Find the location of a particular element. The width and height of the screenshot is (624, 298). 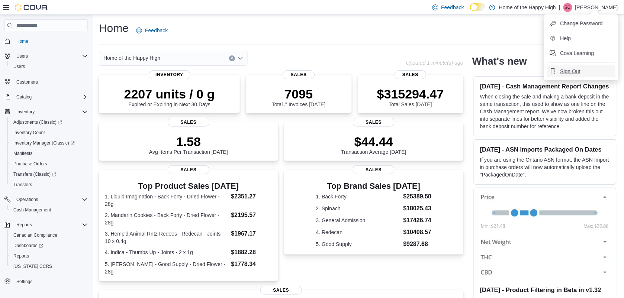

a: Inventory Count is located at coordinates (29, 133).